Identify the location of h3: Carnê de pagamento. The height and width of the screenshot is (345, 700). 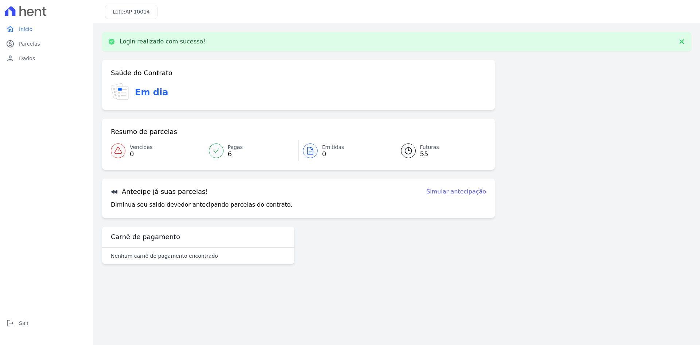
(146, 237).